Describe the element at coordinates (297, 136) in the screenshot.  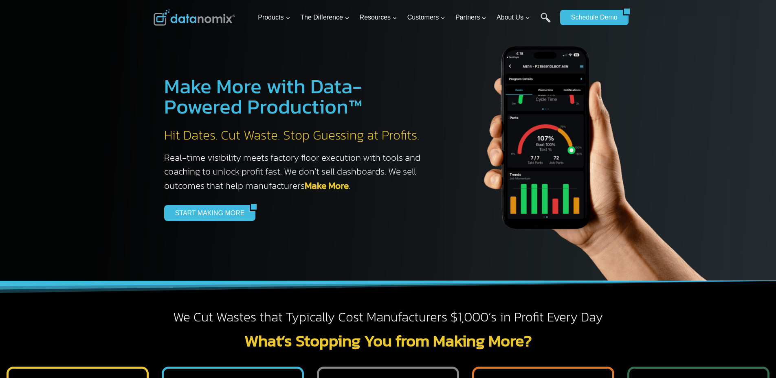
I see `h2: Hit Dates. Cut Waste. Stop Guessing at Profits.` at that location.